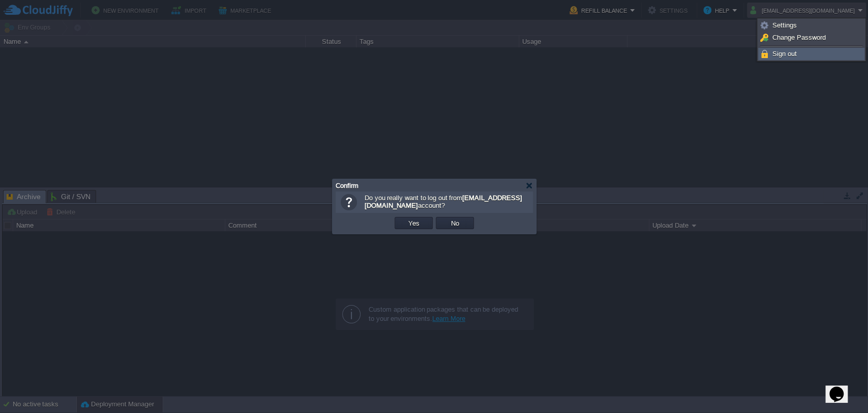  Describe the element at coordinates (799, 37) in the screenshot. I see `span: Change Password` at that location.